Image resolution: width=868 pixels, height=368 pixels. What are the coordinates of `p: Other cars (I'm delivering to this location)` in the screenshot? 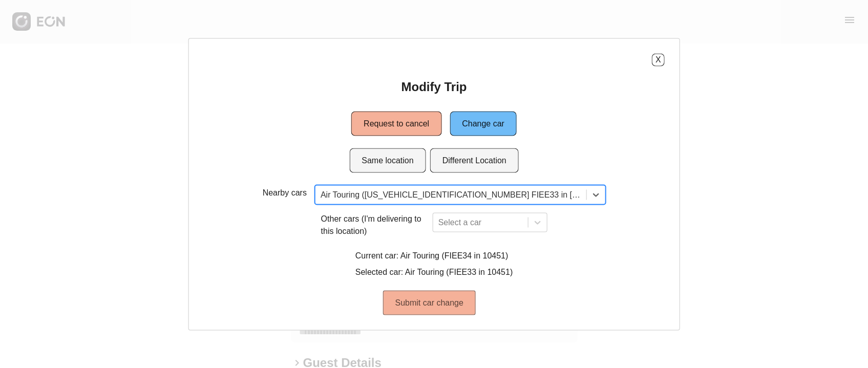 It's located at (375, 224).